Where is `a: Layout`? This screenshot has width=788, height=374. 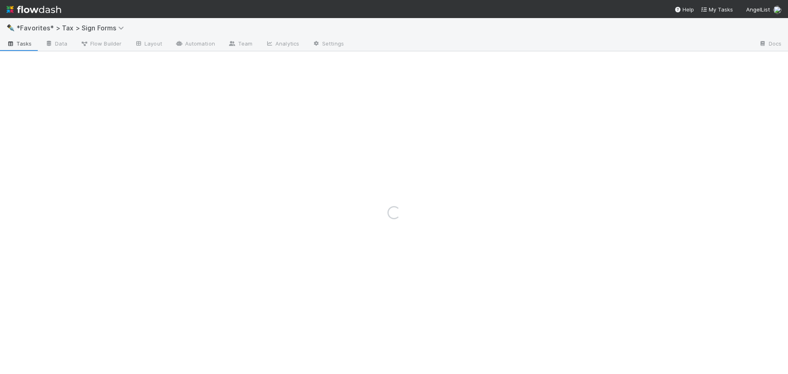 a: Layout is located at coordinates (148, 44).